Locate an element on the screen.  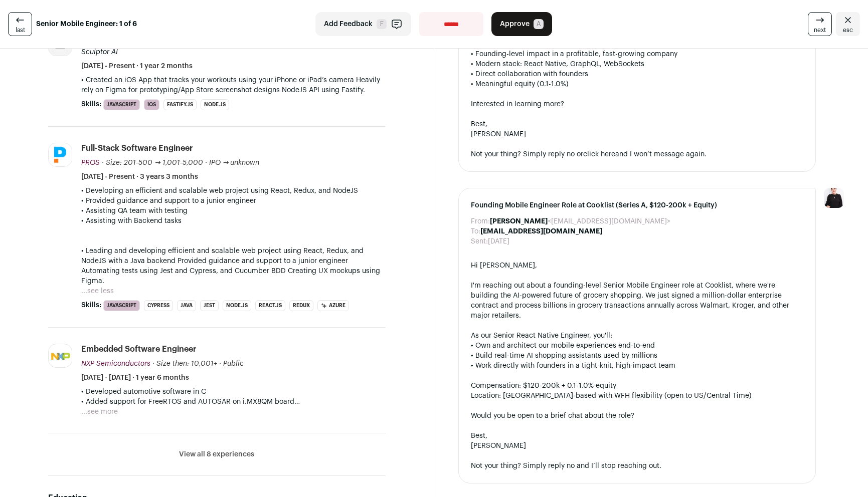
dt: Sent: is located at coordinates (479, 241).